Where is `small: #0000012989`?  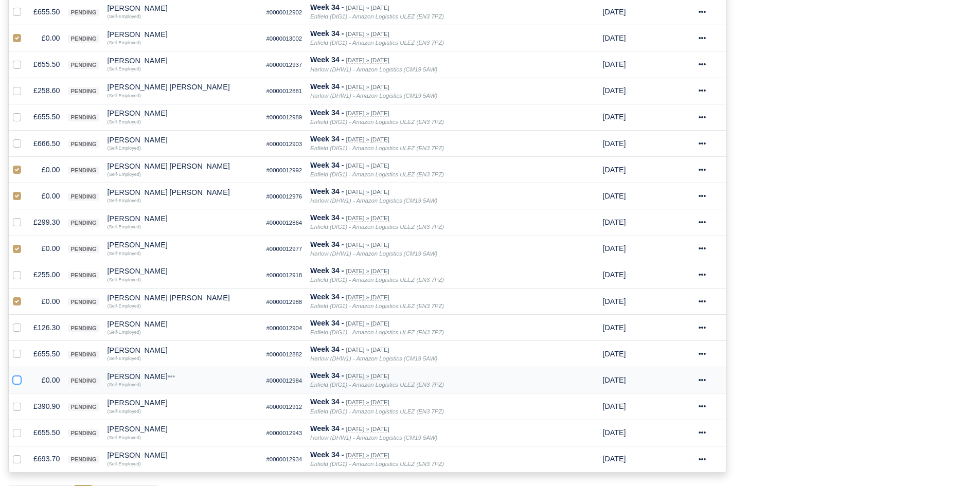
small: #0000012989 is located at coordinates (284, 117).